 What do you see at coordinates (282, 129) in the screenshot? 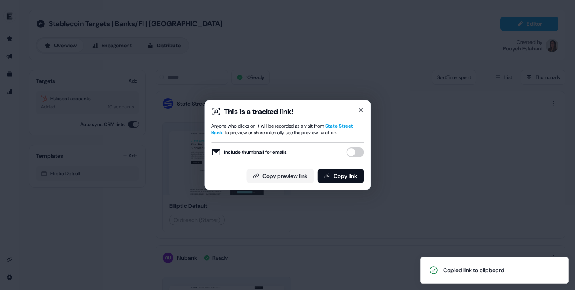
I see `span: State Street Bank` at bounding box center [282, 129].